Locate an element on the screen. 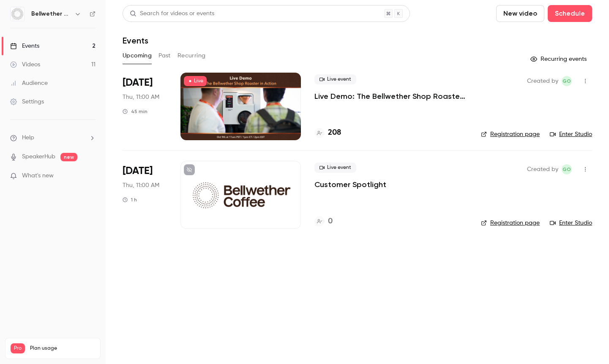  a: SpeakerHub is located at coordinates (39, 156).